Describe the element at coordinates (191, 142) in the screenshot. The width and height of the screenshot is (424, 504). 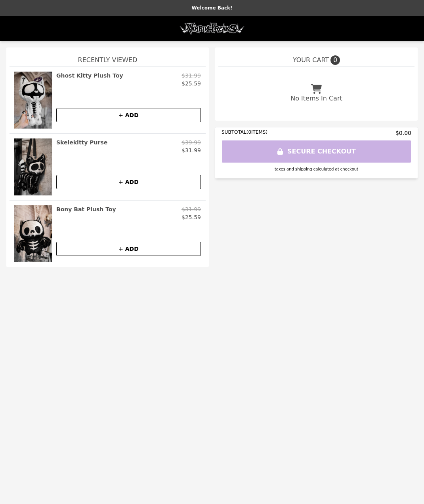
I see `p: $39.99` at that location.